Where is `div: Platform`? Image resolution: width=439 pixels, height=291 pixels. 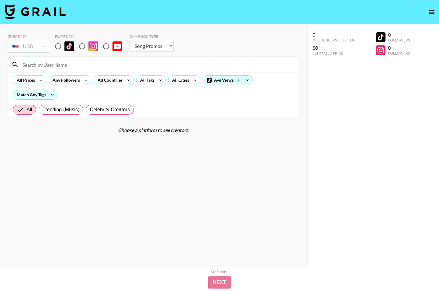 div: Platform is located at coordinates (91, 36).